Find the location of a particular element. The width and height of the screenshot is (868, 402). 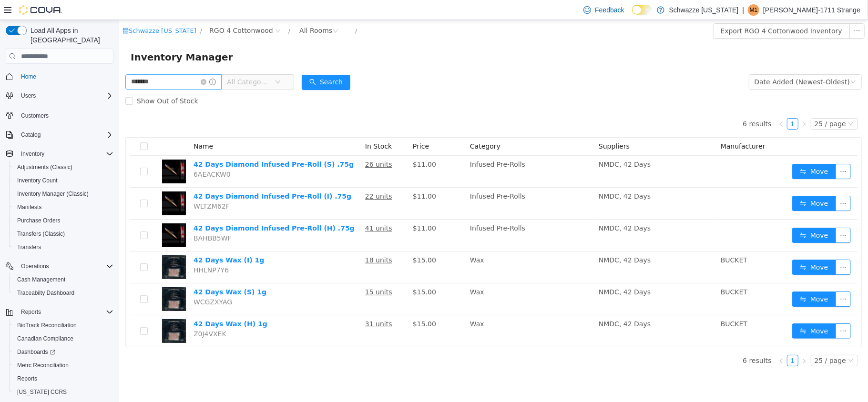

img: 42 Days Diamond Infused Pre-Roll (I) .75g hero shot is located at coordinates (55, 183).